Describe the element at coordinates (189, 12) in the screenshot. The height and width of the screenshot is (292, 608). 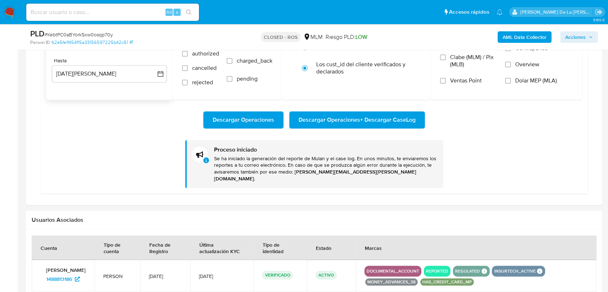
I see `button: search-icon` at that location.